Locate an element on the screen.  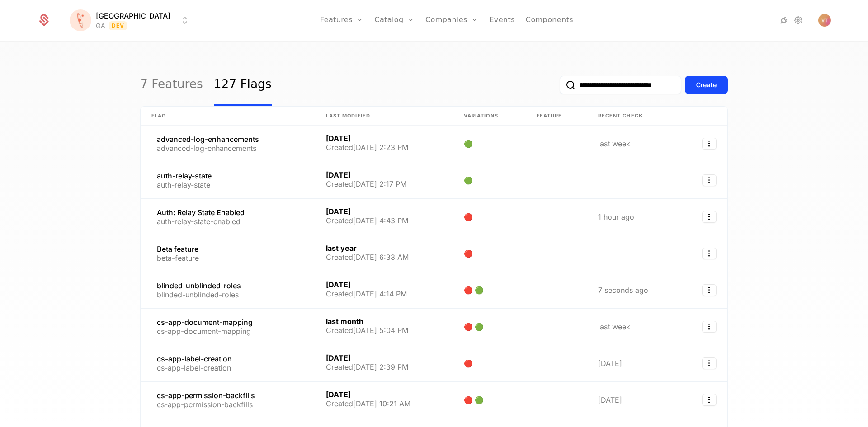
div: Create is located at coordinates (706, 85).